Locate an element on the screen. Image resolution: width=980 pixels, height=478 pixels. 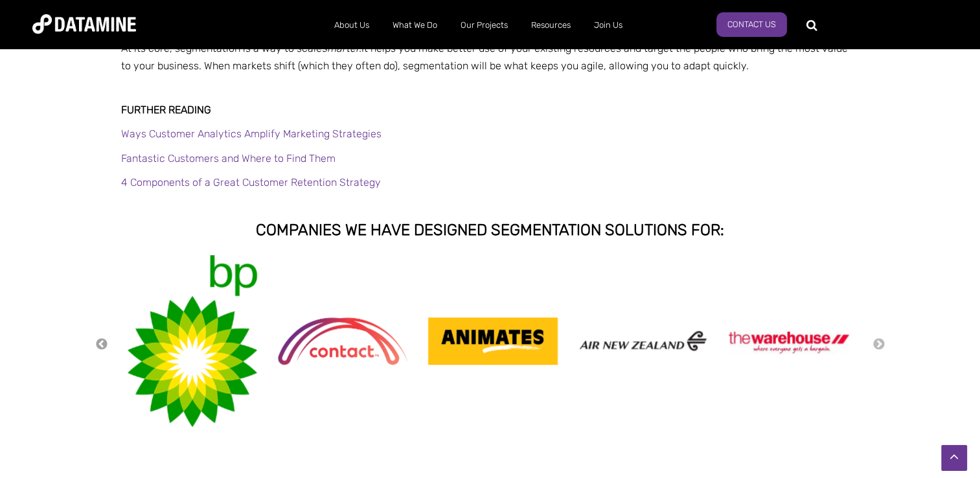
a: Join Us is located at coordinates (608, 25).